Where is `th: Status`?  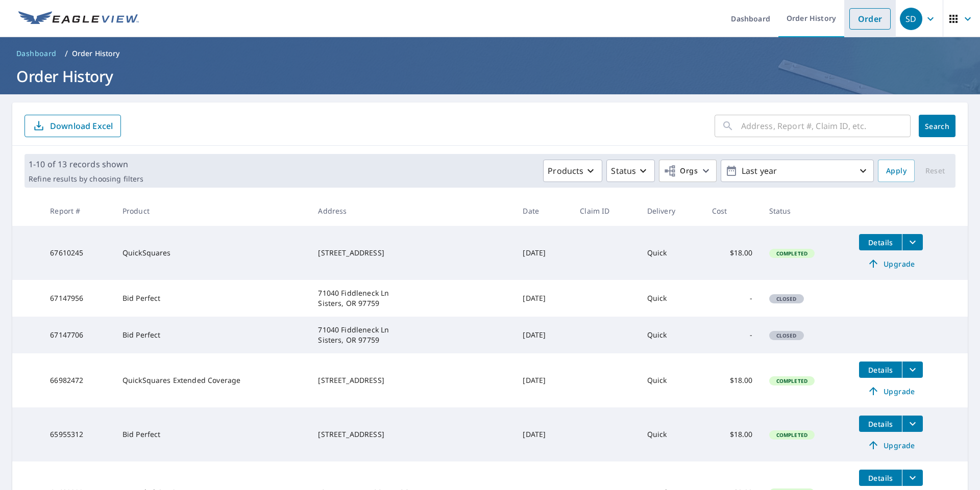
th: Status is located at coordinates (806, 210).